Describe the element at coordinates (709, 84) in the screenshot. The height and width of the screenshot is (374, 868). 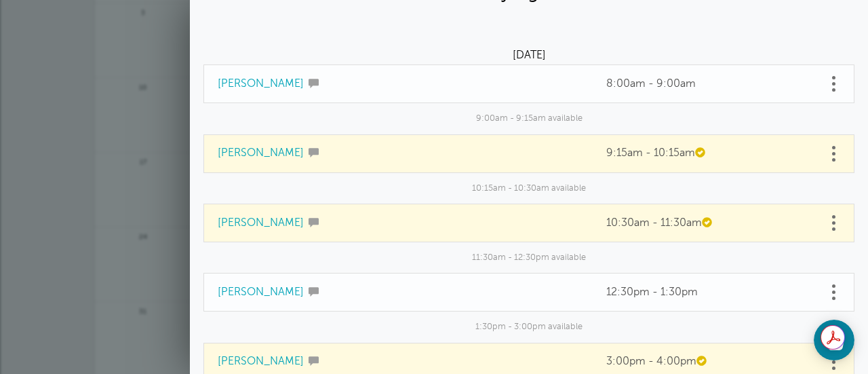
I see `td: 8:00am - 9:00am` at that location.